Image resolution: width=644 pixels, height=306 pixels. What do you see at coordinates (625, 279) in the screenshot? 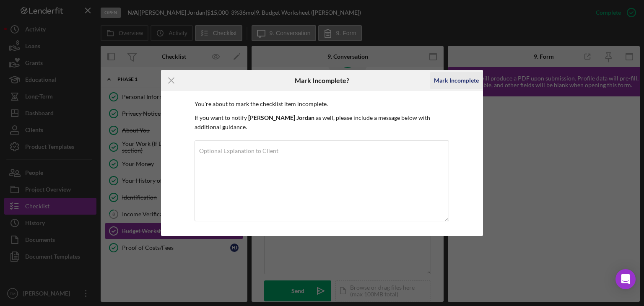
I see `div: Open Intercom Messenger` at bounding box center [625, 279].